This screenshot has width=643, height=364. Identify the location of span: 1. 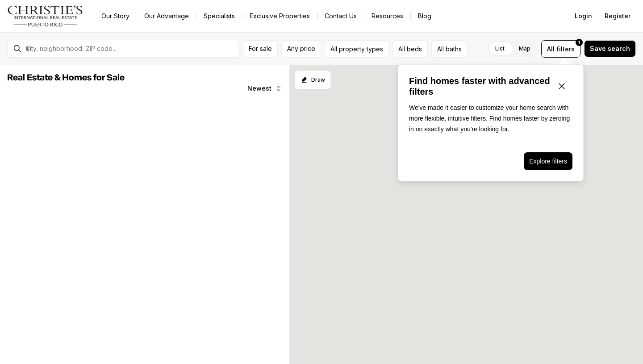
(580, 43).